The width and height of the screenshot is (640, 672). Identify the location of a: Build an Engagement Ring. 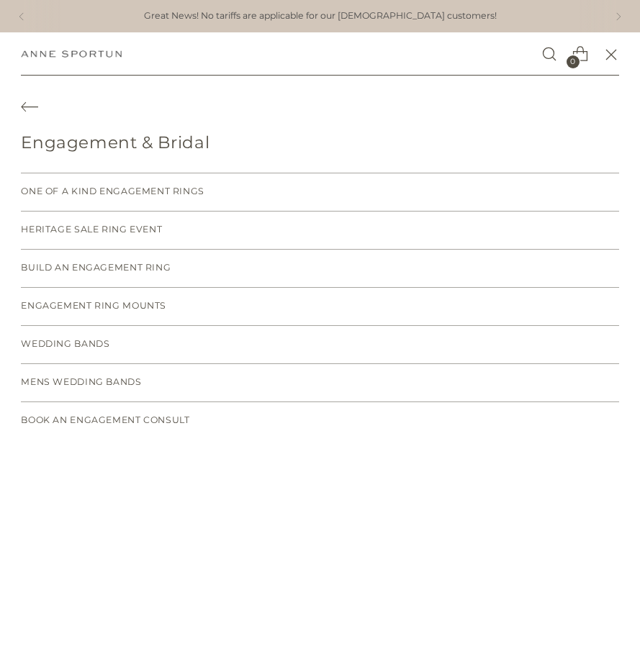
(320, 268).